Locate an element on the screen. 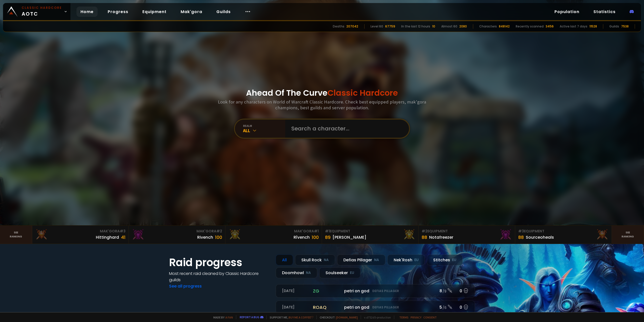  span: Support me, is located at coordinates (290, 317).